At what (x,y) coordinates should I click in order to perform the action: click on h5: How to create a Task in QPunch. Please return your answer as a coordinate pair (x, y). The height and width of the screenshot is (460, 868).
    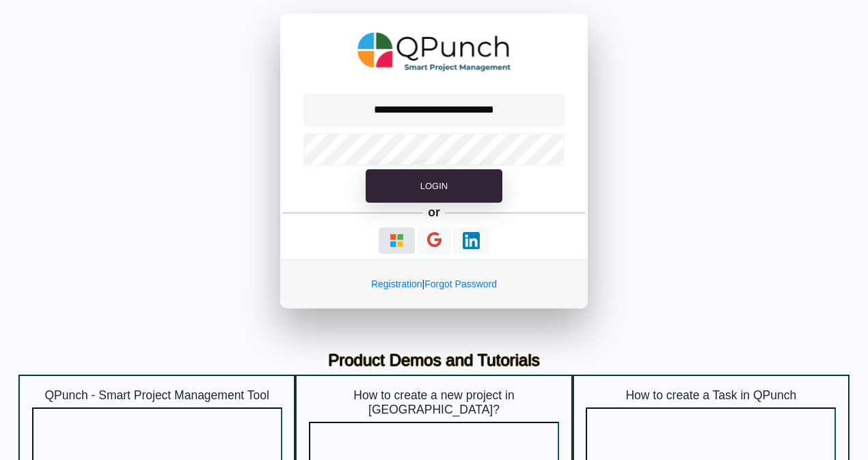
    Looking at the image, I should click on (711, 395).